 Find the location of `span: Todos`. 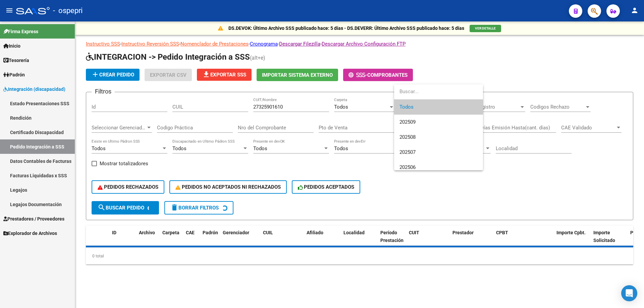

span: Todos is located at coordinates (438, 107).